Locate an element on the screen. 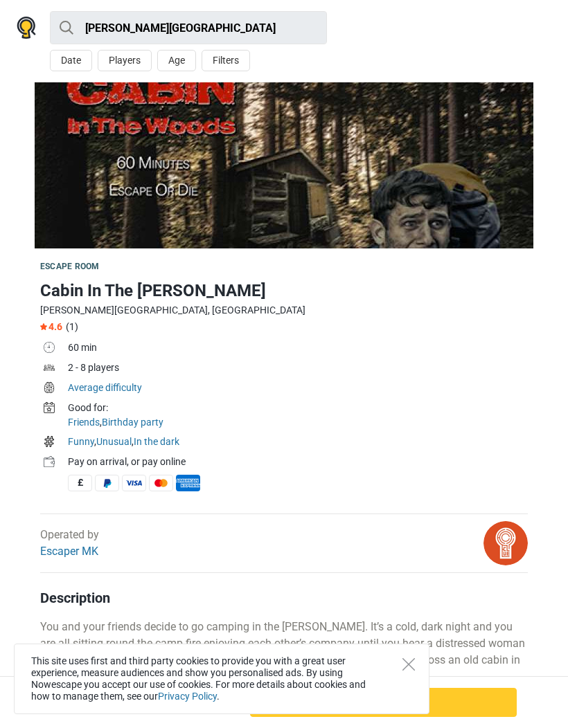  a: In the dark is located at coordinates (156, 441).